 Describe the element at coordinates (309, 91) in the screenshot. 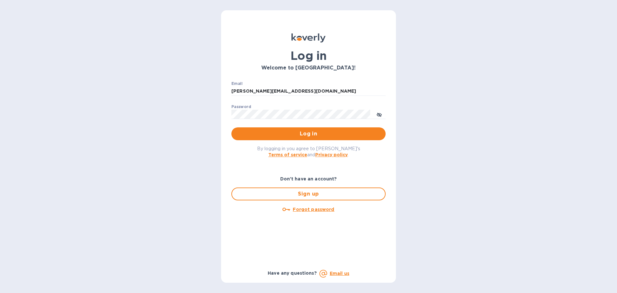

I see `input: Enter email address` at that location.